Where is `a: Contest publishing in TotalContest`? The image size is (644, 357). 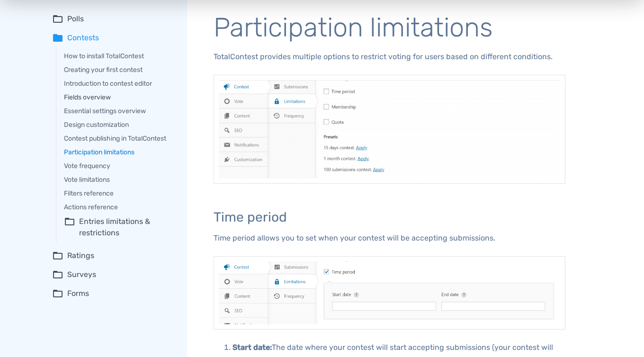
a: Contest publishing in TotalContest is located at coordinates (119, 138).